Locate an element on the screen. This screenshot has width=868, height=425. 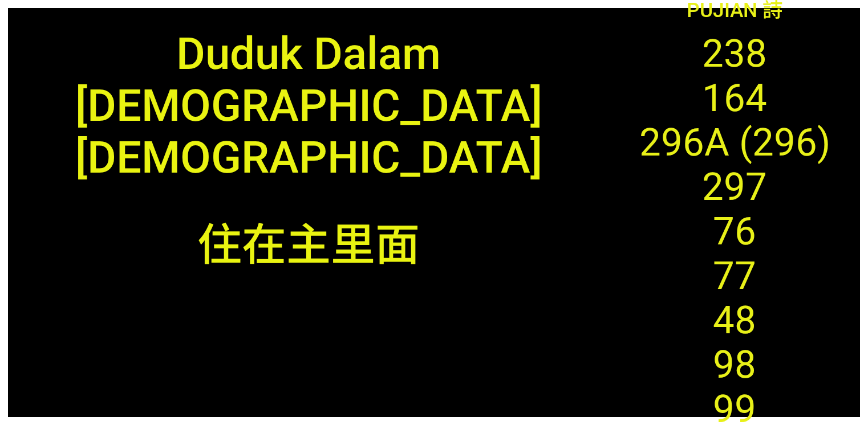
li: 98 is located at coordinates (735, 365).